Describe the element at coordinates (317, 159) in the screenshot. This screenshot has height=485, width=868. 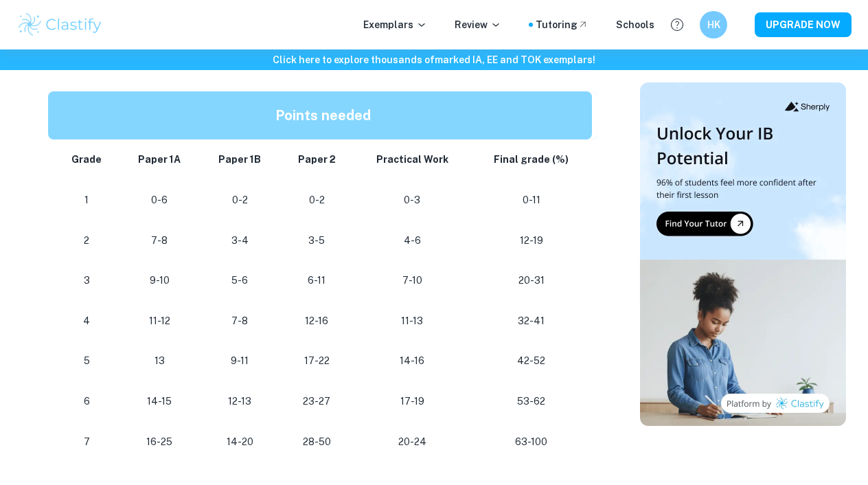
I see `strong: Paper 2` at that location.